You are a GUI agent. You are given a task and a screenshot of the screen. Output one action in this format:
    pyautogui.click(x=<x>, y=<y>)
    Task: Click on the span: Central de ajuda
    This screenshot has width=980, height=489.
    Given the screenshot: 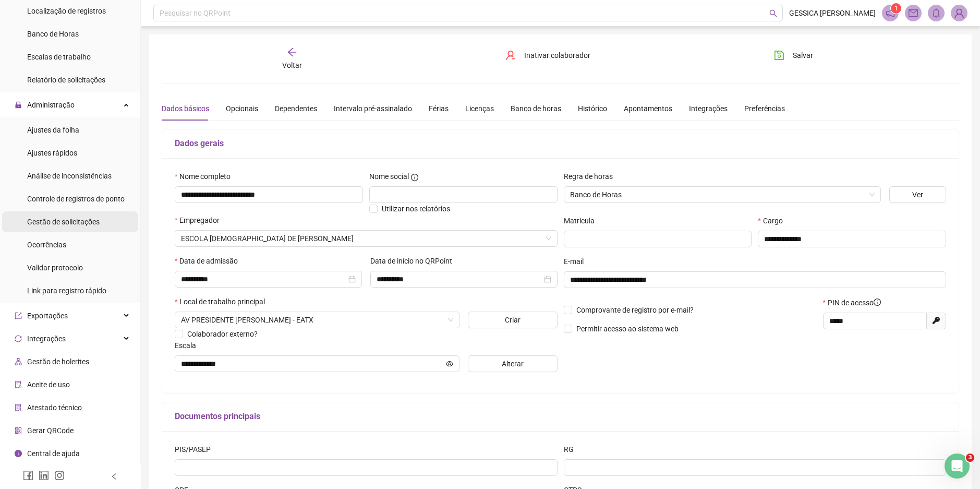 What is the action you would take?
    pyautogui.click(x=53, y=454)
    